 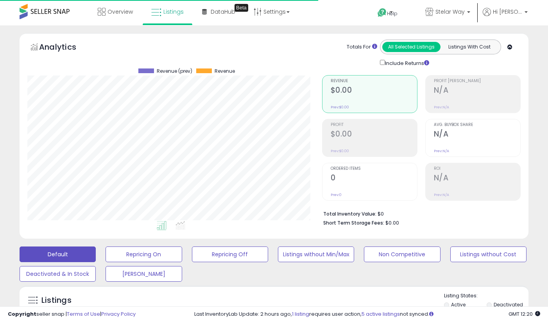 I want to click on div: seller snap | |, so click(x=72, y=314).